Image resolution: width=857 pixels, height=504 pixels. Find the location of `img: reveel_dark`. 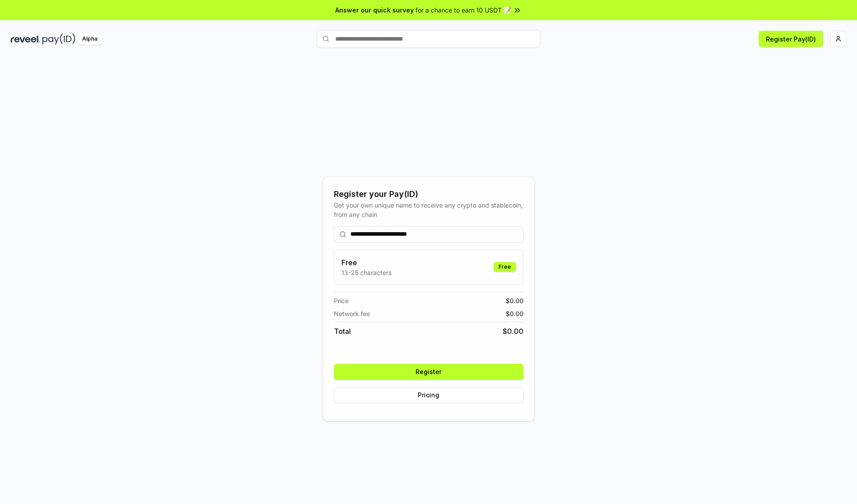

img: reveel_dark is located at coordinates (25, 39).